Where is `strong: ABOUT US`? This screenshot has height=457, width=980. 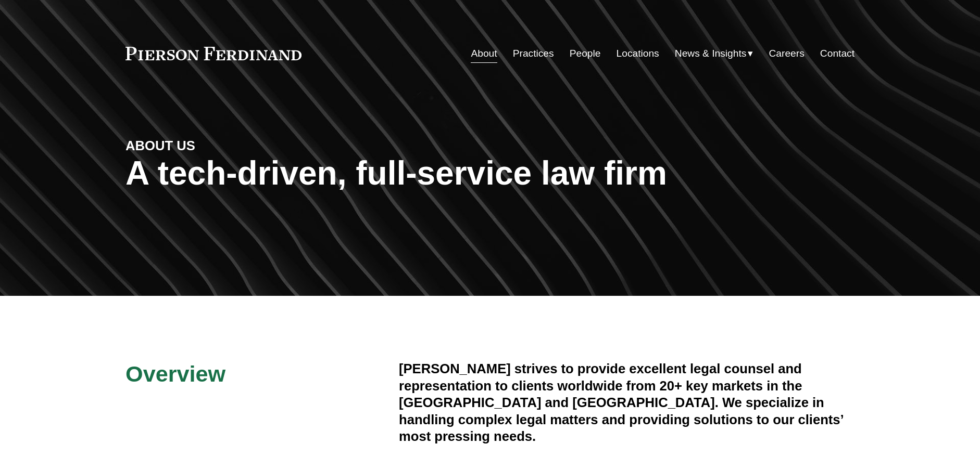
strong: ABOUT US is located at coordinates (160, 146).